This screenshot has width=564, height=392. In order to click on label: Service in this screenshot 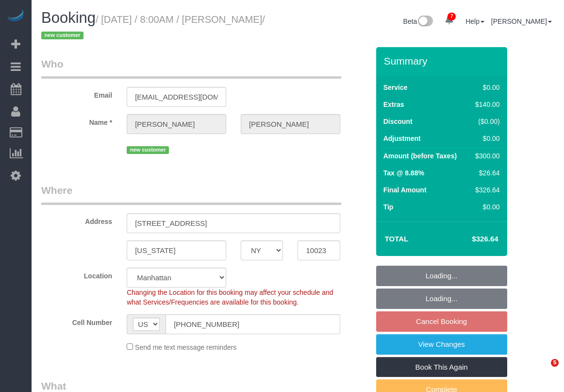, I will do `click(396, 87)`.